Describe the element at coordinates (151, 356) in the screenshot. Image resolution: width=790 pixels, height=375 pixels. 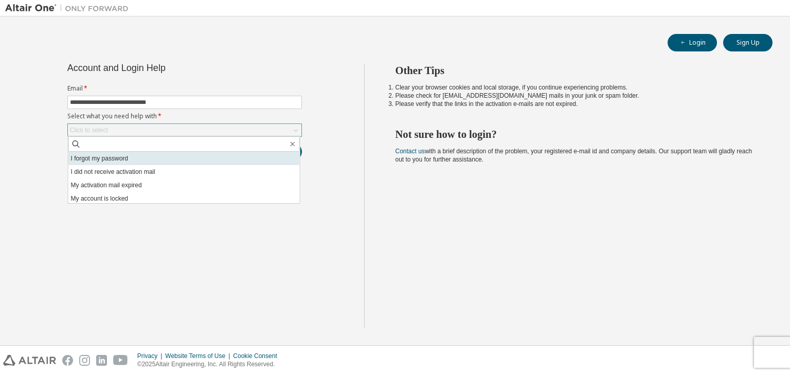
I see `div: Privacy` at that location.